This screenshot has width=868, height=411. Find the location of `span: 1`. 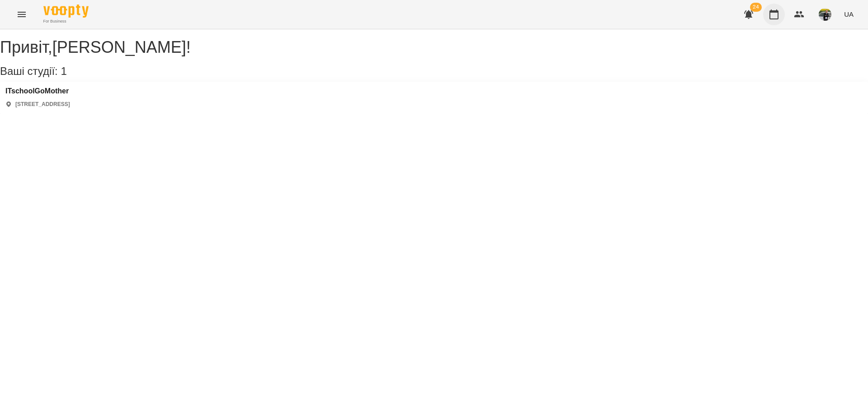

span: 1 is located at coordinates (63, 71).